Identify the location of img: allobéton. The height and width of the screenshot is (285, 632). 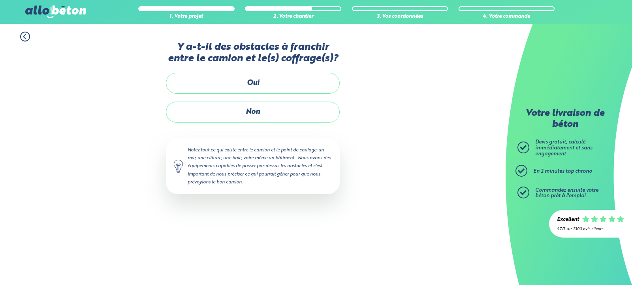
(56, 12).